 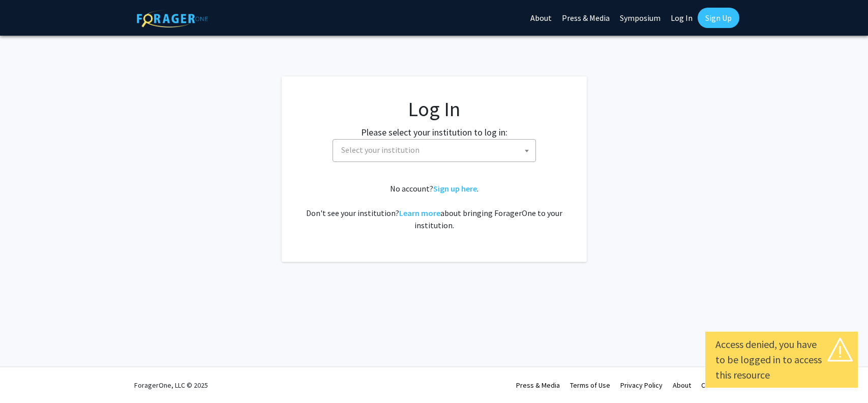 I want to click on a: Sign Up, so click(x=718, y=18).